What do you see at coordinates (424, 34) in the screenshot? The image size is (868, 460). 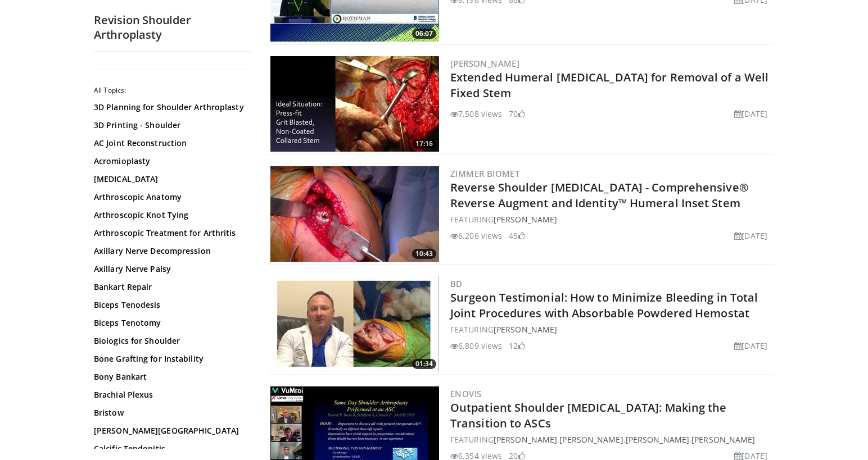 I see `span: 06:07` at bounding box center [424, 34].